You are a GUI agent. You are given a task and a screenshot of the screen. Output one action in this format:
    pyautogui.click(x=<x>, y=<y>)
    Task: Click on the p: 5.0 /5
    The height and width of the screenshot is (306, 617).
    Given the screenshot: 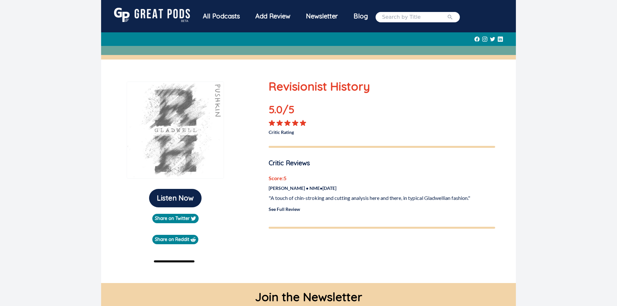 What is the action you would take?
    pyautogui.click(x=291, y=111)
    